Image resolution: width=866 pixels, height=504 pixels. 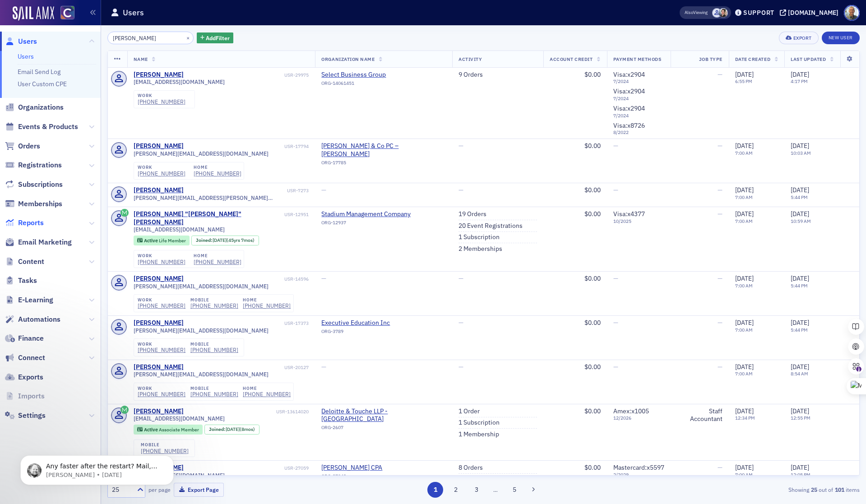 What do you see at coordinates (29, 146) in the screenshot?
I see `span: Orders` at bounding box center [29, 146].